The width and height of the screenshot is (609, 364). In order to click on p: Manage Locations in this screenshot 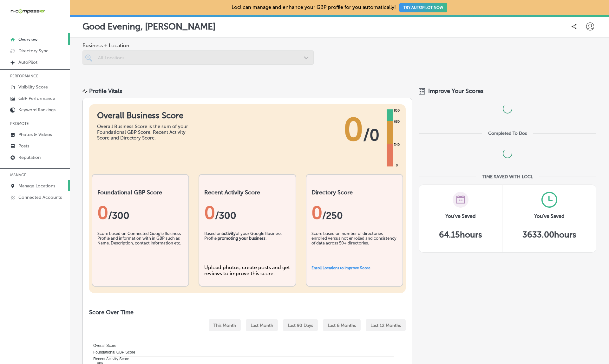, I will do `click(37, 186)`.